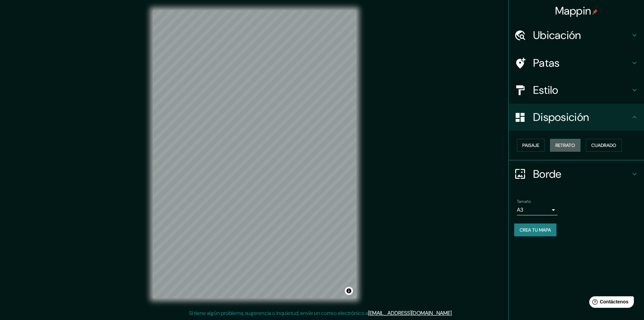 This screenshot has height=320, width=644. Describe the element at coordinates (545, 90) in the screenshot. I see `font: Estilo` at that location.